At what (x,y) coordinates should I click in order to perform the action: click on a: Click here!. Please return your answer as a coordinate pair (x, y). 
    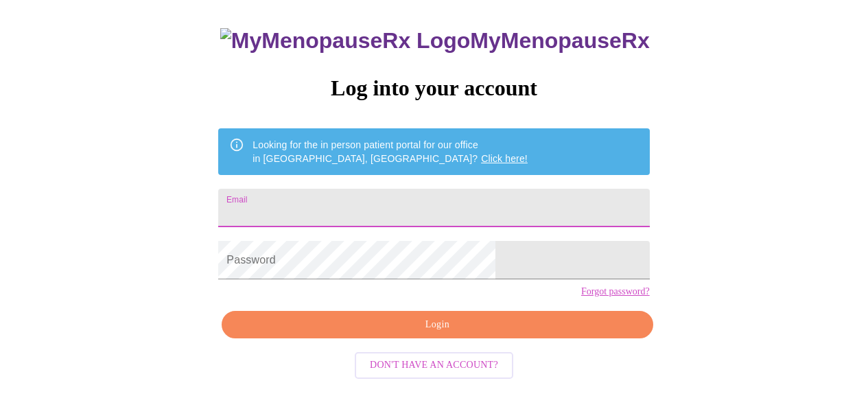
    Looking at the image, I should click on (504, 158).